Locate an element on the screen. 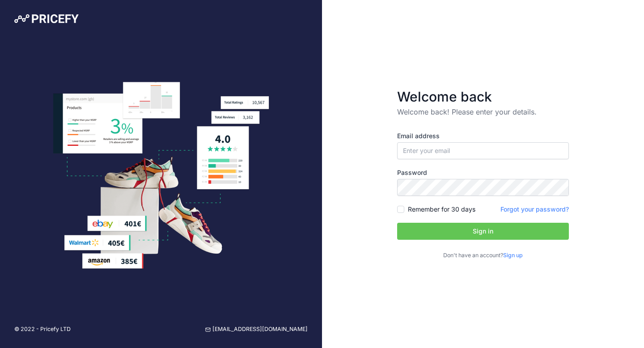 This screenshot has height=348, width=644. p: Welcome back! Please enter your details. is located at coordinates (483, 112).